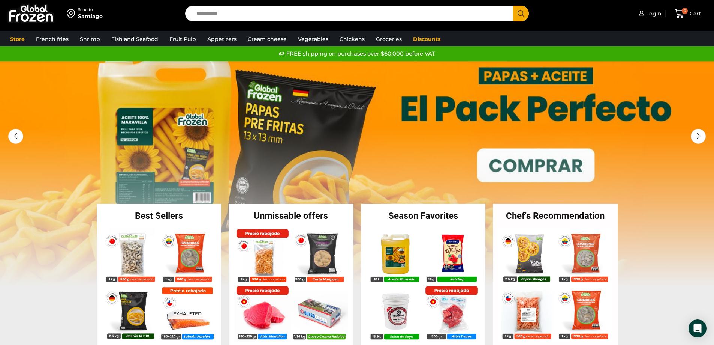 This screenshot has width=714, height=345. I want to click on button: Search button, so click(521, 14).